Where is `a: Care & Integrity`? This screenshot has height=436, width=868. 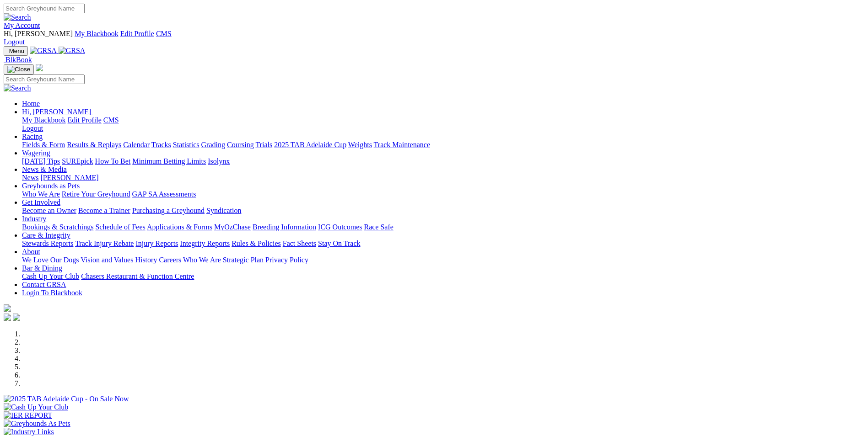 a: Care & Integrity is located at coordinates (46, 235).